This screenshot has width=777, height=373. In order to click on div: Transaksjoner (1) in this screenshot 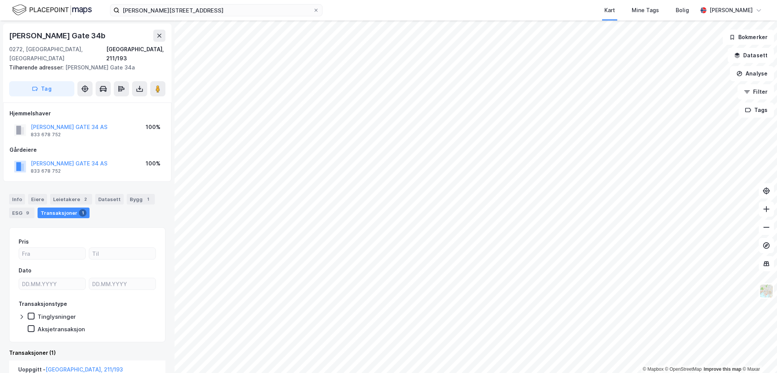, I will do `click(87, 353)`.